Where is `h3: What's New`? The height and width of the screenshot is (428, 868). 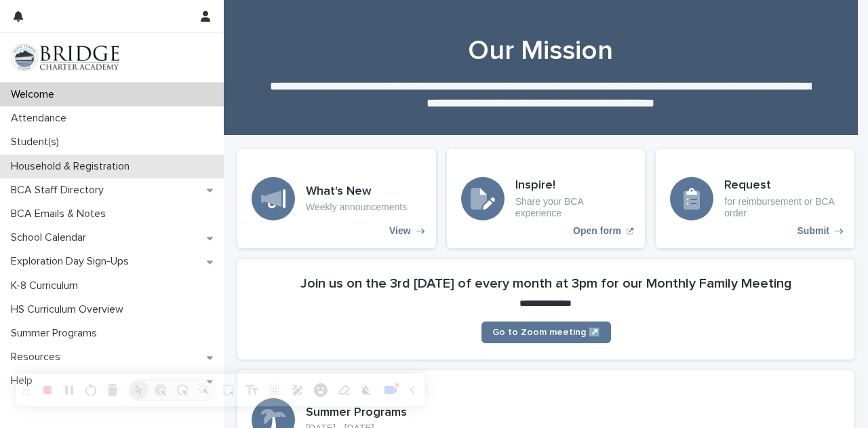 h3: What's New is located at coordinates (356, 192).